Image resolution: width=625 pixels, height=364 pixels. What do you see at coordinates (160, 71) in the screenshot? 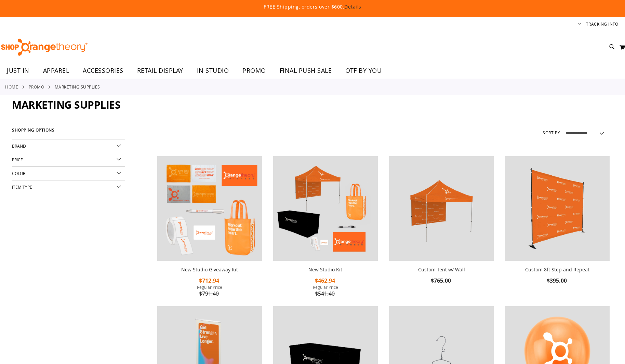
I see `a: RETAIL DISPLAY` at bounding box center [160, 71].